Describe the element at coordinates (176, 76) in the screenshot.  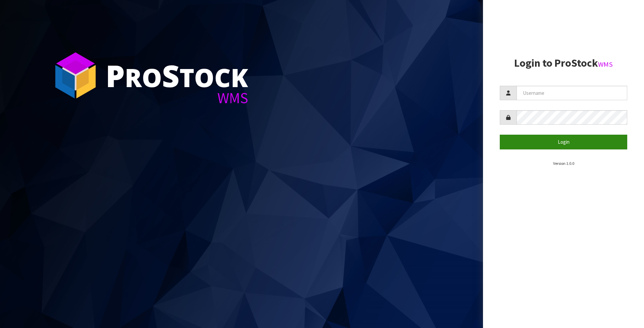
I see `div: ro tock` at that location.